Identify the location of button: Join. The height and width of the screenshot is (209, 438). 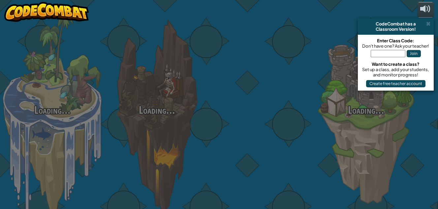
(414, 53).